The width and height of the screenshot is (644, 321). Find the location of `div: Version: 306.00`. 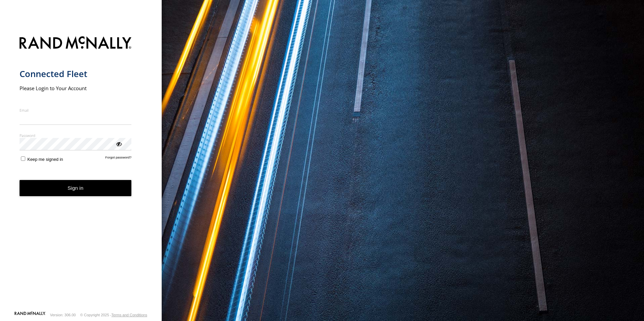

div: Version: 306.00 is located at coordinates (63, 315).